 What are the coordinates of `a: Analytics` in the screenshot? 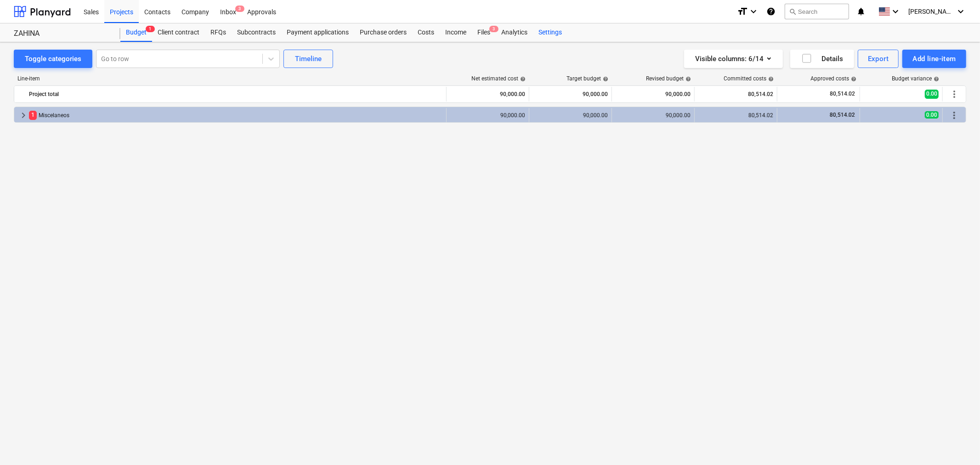 It's located at (514, 33).